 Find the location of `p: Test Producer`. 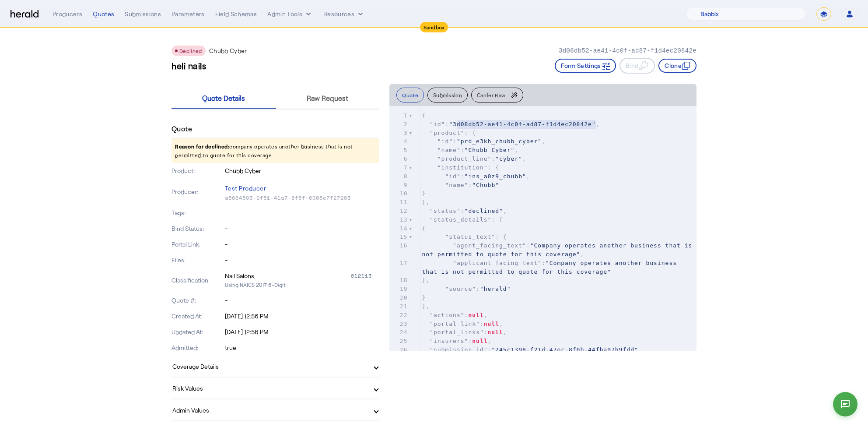

p: Test Producer is located at coordinates (302, 188).